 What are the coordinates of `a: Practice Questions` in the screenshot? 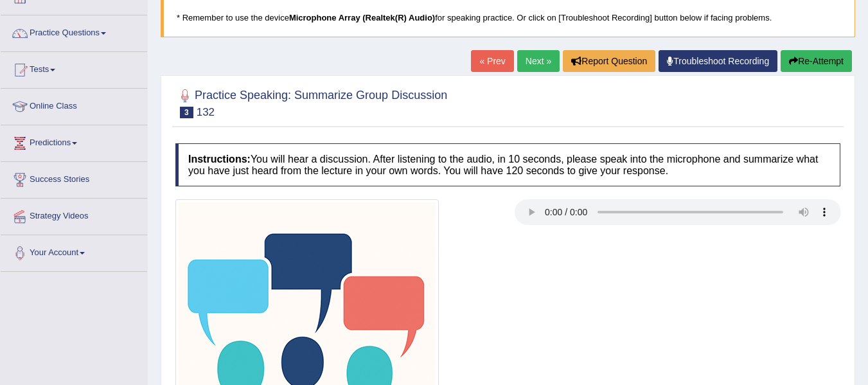 It's located at (74, 32).